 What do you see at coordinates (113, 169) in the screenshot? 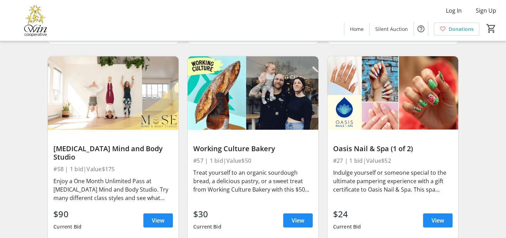
I see `div: #58 | 1 bid | Value $175` at bounding box center [113, 169].